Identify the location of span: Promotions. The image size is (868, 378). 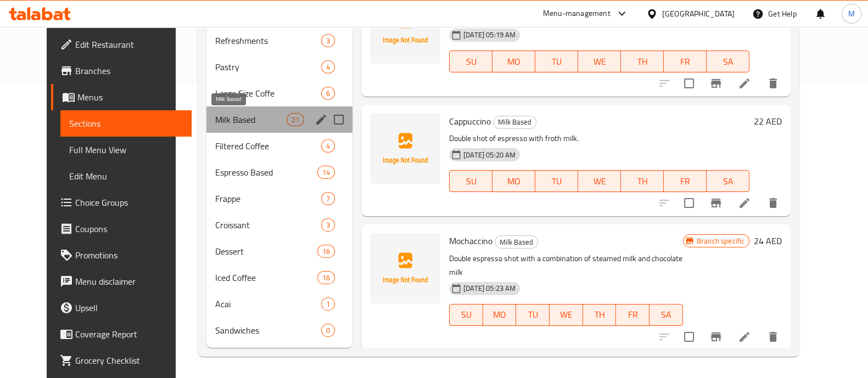
(129, 255).